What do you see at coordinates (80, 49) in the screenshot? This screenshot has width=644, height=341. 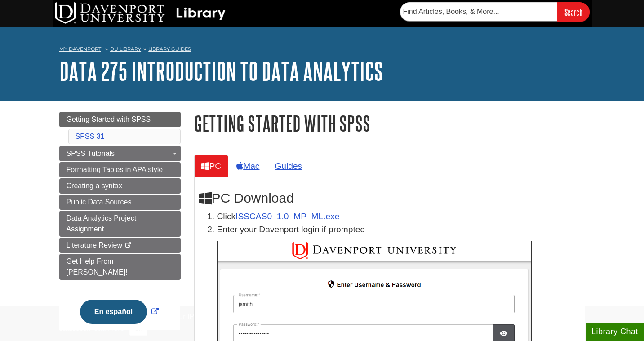 I see `a: My Davenport` at bounding box center [80, 49].